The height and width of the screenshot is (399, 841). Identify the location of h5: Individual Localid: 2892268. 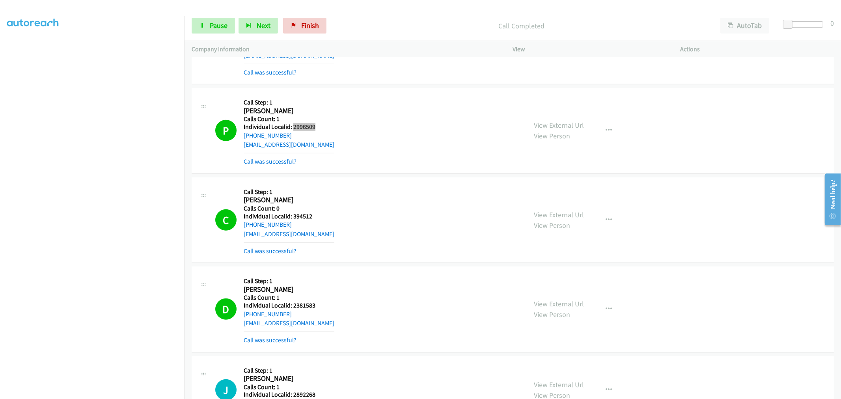
(289, 395).